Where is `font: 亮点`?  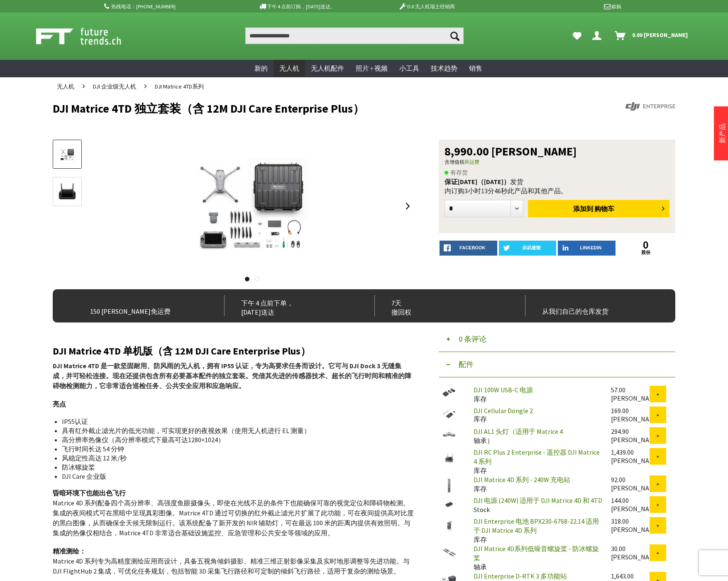
font: 亮点 is located at coordinates (59, 404).